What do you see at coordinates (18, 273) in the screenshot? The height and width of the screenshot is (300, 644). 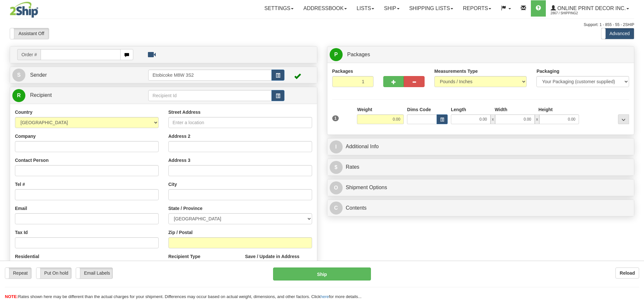 I see `label: Repeat` at bounding box center [18, 273].